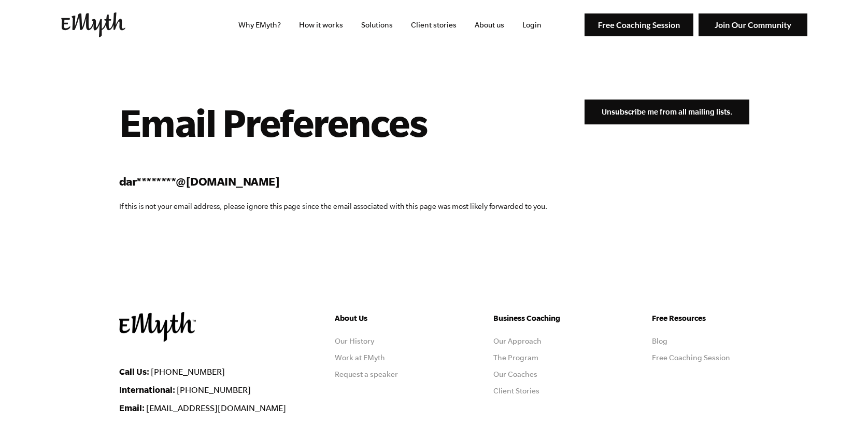 The width and height of the screenshot is (868, 424). I want to click on h1: Email Preferences, so click(333, 122).